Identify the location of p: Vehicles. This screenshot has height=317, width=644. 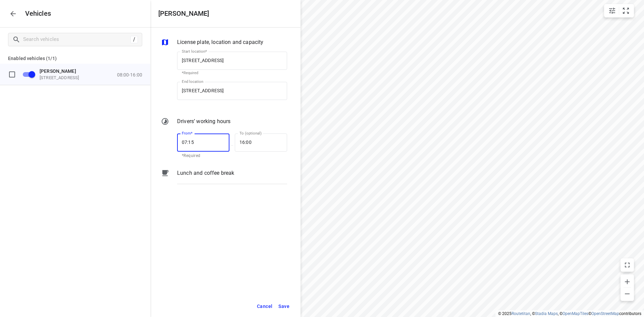
(35, 13).